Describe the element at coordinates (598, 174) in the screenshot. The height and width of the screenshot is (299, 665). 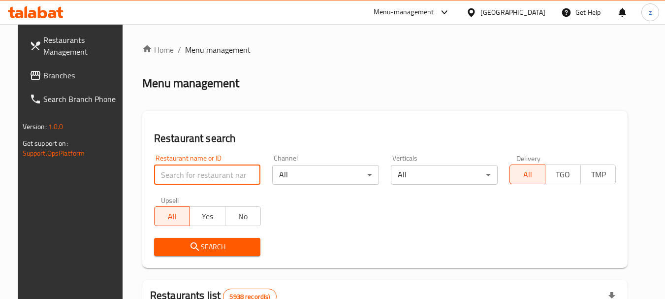
I see `button: TMP` at that location.